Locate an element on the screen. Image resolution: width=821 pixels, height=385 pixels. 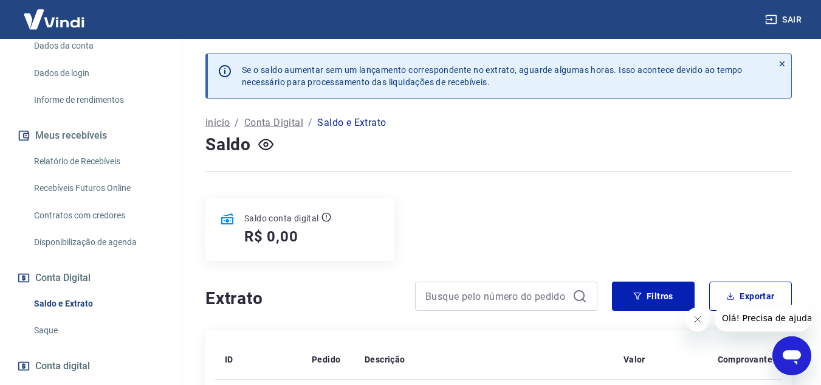
a: Disponibilização de agenda is located at coordinates (98, 242).